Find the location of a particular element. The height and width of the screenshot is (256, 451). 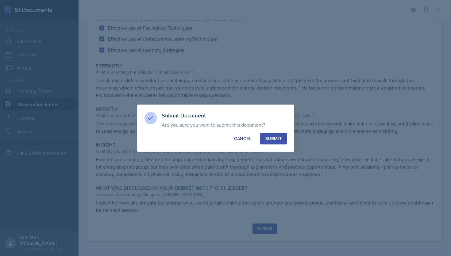

h3: Submit Document is located at coordinates (224, 116).